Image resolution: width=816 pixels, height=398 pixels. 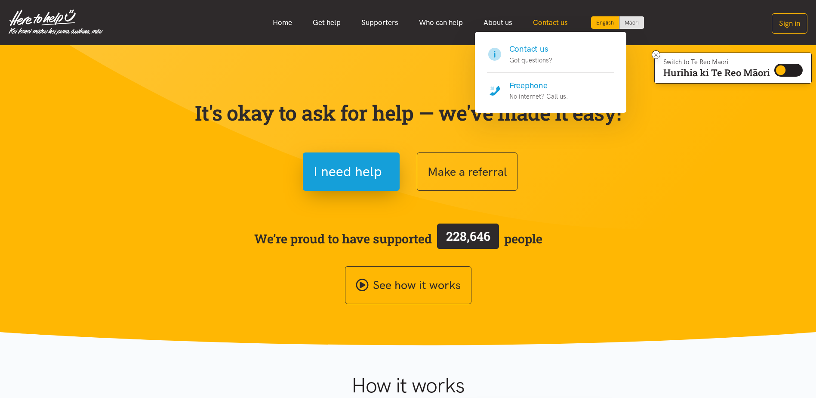 I want to click on p: Got questions?, so click(x=531, y=60).